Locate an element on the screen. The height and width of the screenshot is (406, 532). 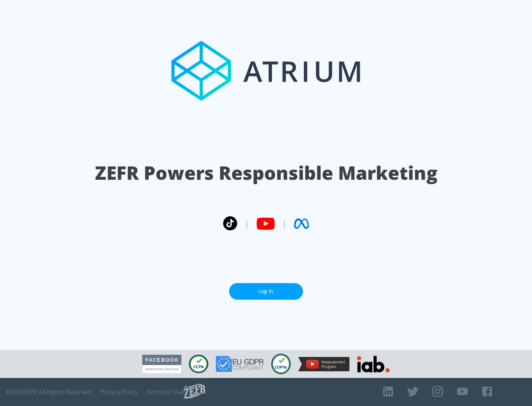
h1: ZEFR Powers Responsible Marketing is located at coordinates (266, 173).